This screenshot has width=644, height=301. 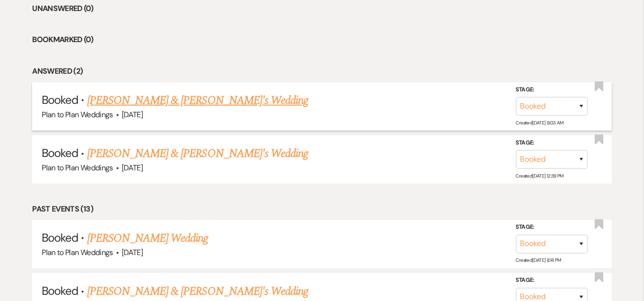 What do you see at coordinates (322, 71) in the screenshot?
I see `li: Answered (2)` at bounding box center [322, 71].